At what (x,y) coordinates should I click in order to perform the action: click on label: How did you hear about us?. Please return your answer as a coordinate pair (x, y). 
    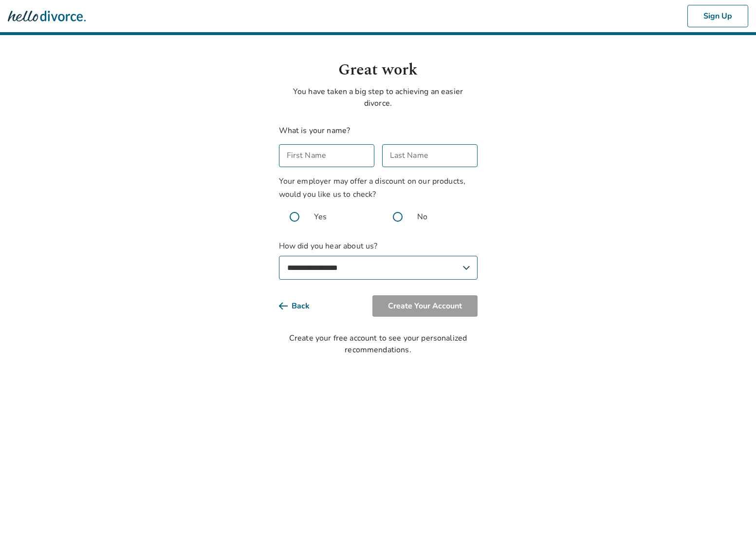
    Looking at the image, I should click on (378, 259).